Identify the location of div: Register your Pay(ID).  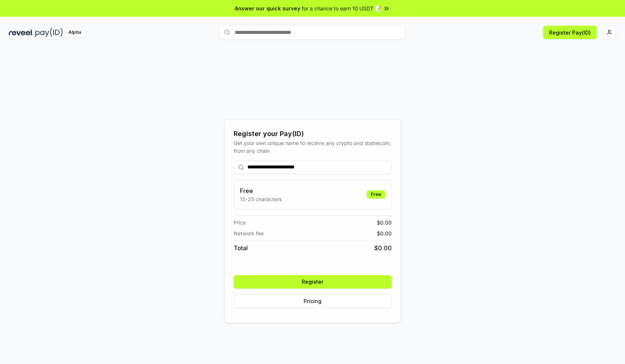
(312, 134).